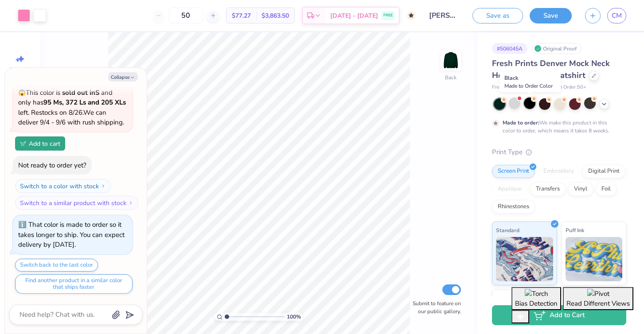 The width and height of the screenshot is (644, 334). Describe the element at coordinates (388, 15) in the screenshot. I see `span: FREE` at that location.